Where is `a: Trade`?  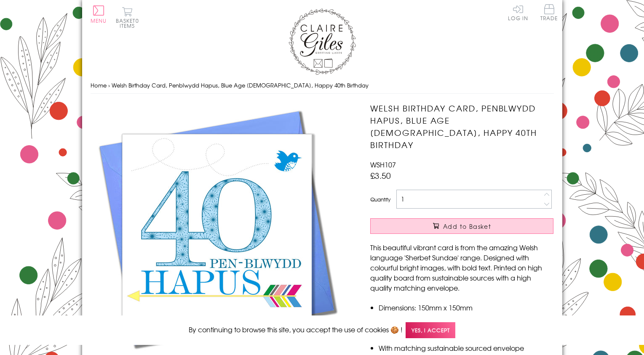 a: Trade is located at coordinates (549, 13).